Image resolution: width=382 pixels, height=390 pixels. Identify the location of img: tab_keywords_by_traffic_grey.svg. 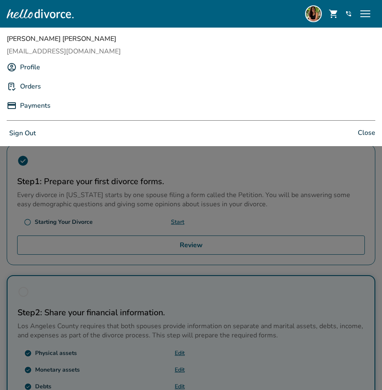
(86, 52).